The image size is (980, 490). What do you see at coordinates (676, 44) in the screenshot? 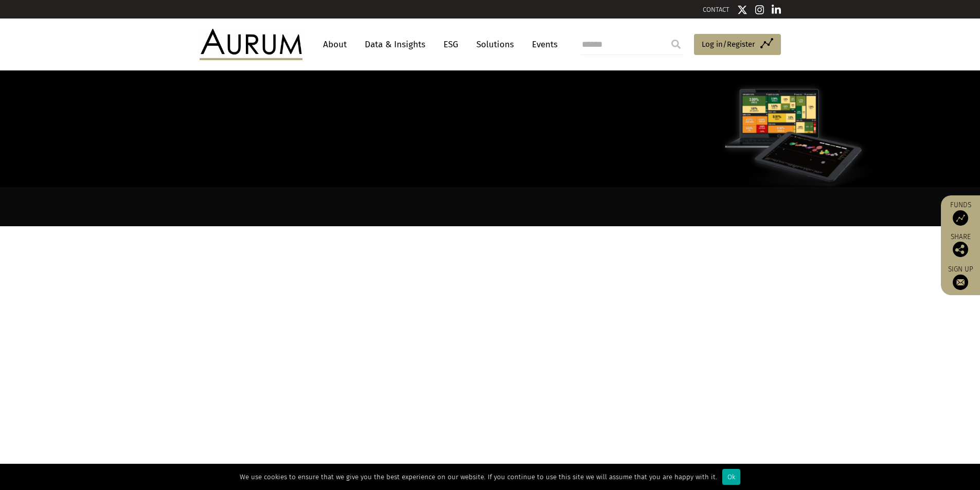
I see `input: Submit` at bounding box center [676, 44].